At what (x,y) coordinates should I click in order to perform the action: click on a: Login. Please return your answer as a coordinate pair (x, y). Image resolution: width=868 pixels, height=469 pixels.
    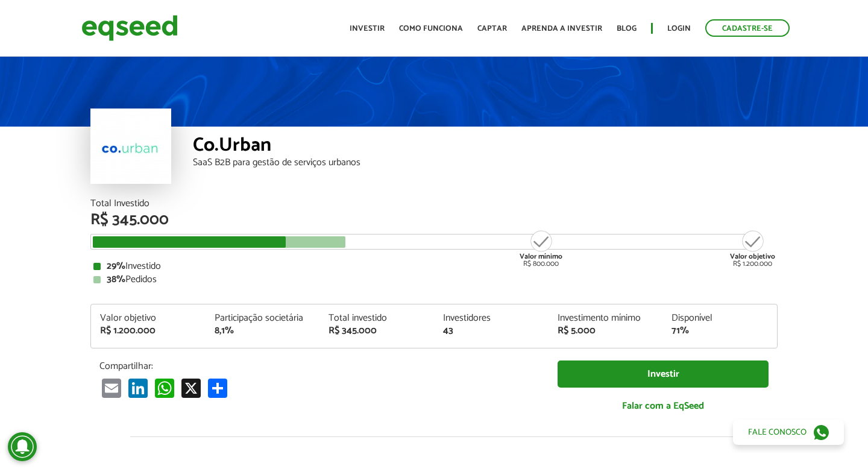
    Looking at the image, I should click on (679, 28).